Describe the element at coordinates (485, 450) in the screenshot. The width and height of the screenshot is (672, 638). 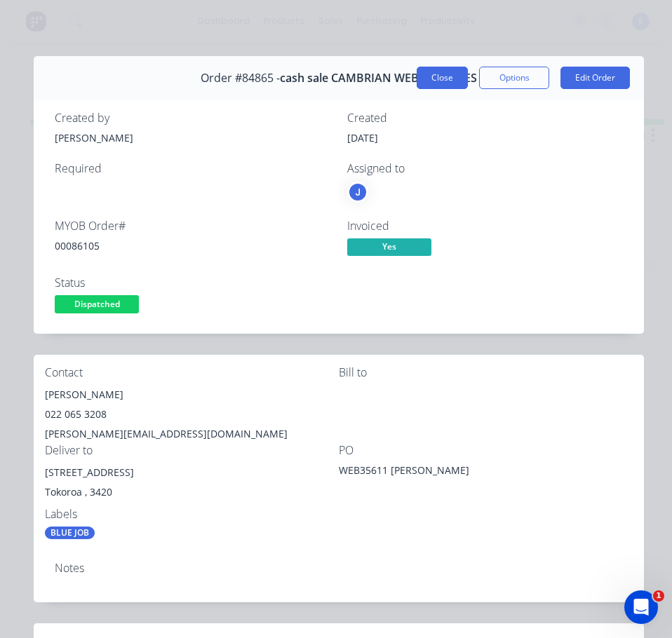
I see `div: PO` at that location.